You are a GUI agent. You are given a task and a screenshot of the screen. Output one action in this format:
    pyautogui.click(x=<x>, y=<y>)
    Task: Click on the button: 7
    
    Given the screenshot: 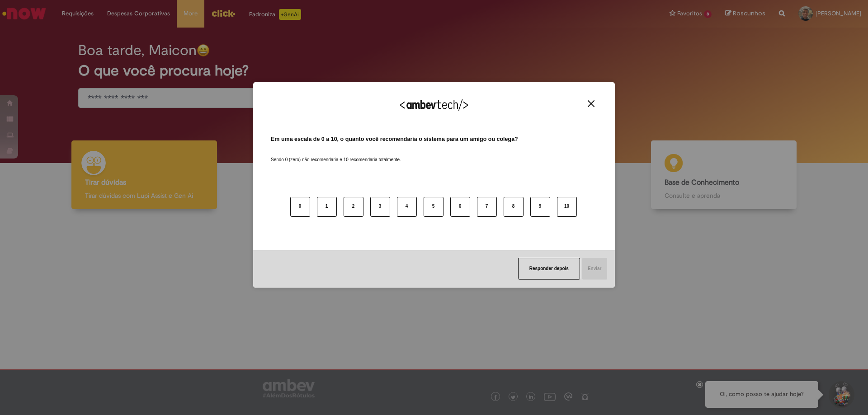 What is the action you would take?
    pyautogui.click(x=487, y=207)
    